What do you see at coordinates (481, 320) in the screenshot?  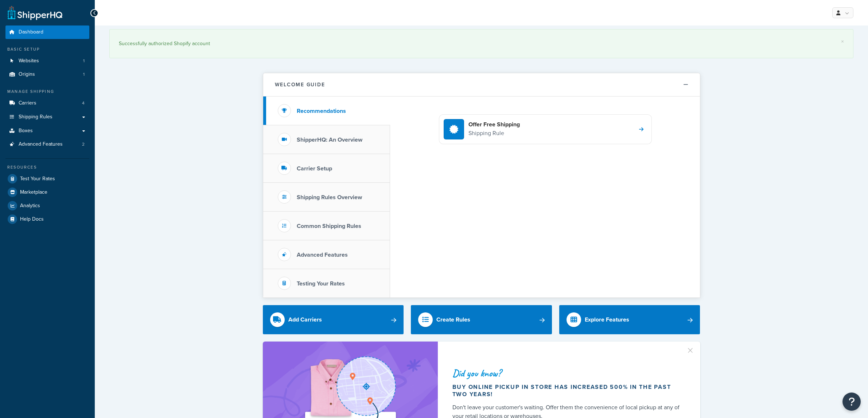 I see `a: Create Rules` at bounding box center [481, 320].